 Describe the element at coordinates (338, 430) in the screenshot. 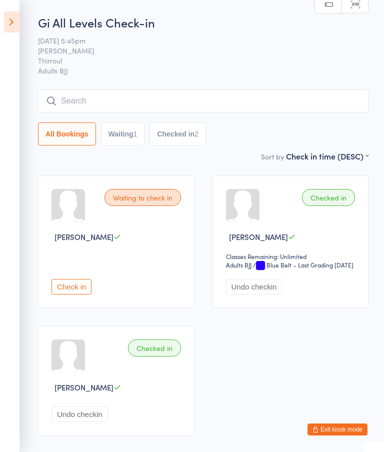

I see `button: Exit kiosk mode` at that location.